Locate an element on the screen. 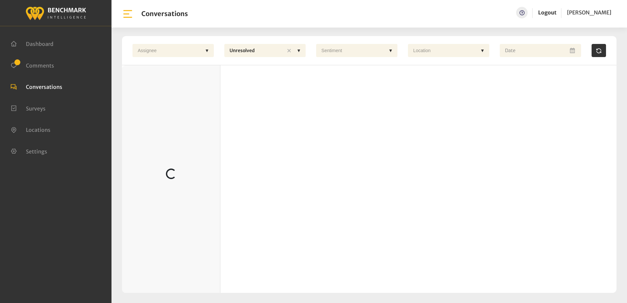  a: Logout is located at coordinates (547, 12).